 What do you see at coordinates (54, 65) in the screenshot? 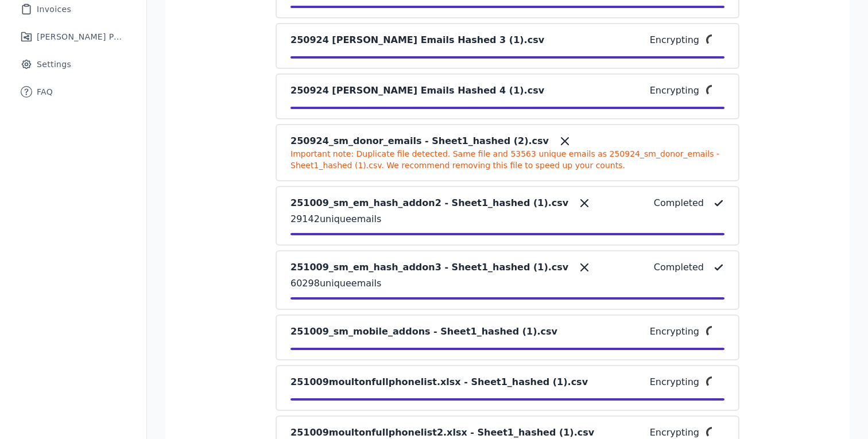
I see `span: Settings` at bounding box center [54, 65].